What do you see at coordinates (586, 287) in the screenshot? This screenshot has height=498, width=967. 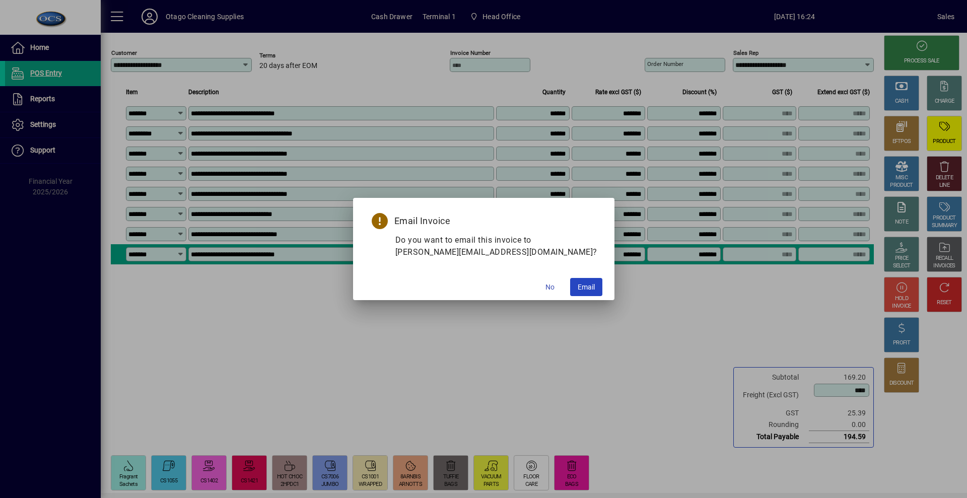 I see `span: Email` at bounding box center [586, 287].